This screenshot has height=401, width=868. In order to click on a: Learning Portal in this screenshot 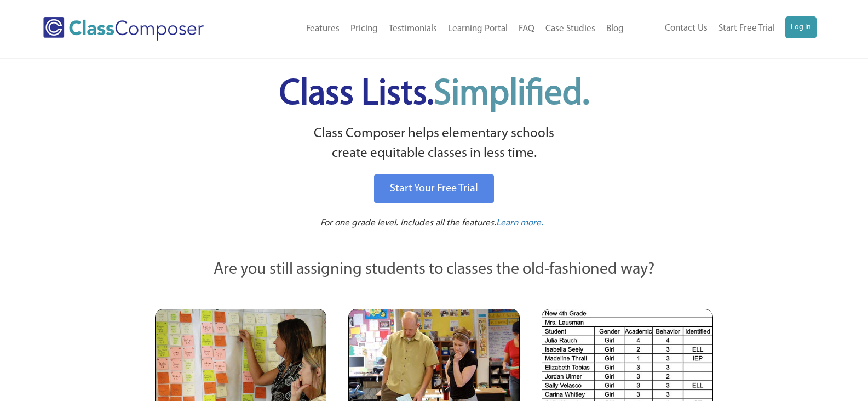, I will do `click(477, 29)`.